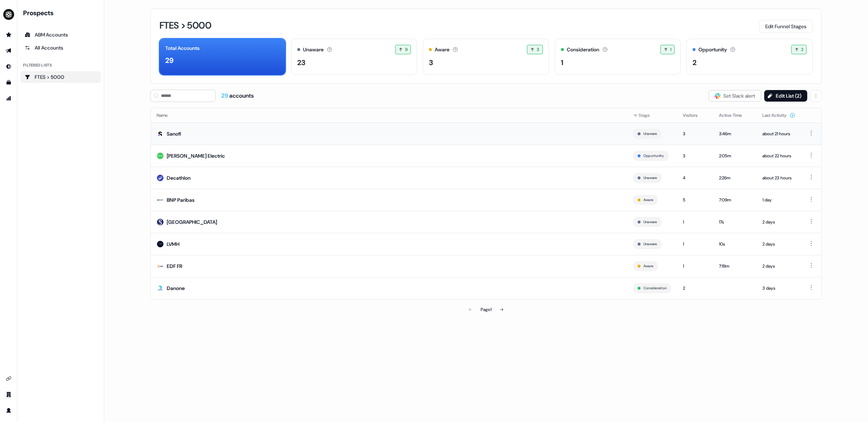 The image size is (868, 422). I want to click on div: 7:19m, so click(735, 266).